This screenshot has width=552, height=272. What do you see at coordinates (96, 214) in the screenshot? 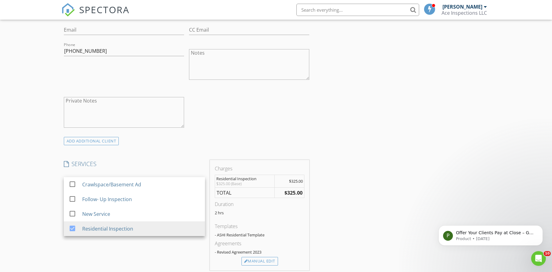
I see `div: New Service` at bounding box center [96, 214].